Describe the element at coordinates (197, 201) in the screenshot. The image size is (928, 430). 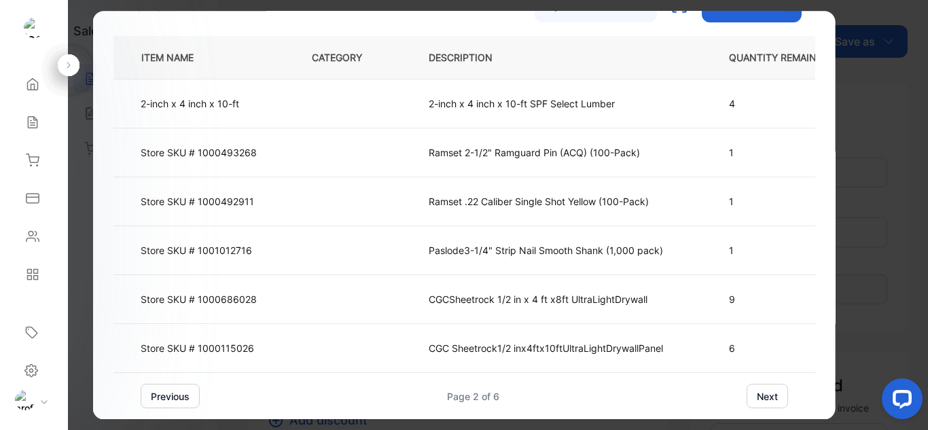
I see `p: Store SKU # 1000492911` at that location.